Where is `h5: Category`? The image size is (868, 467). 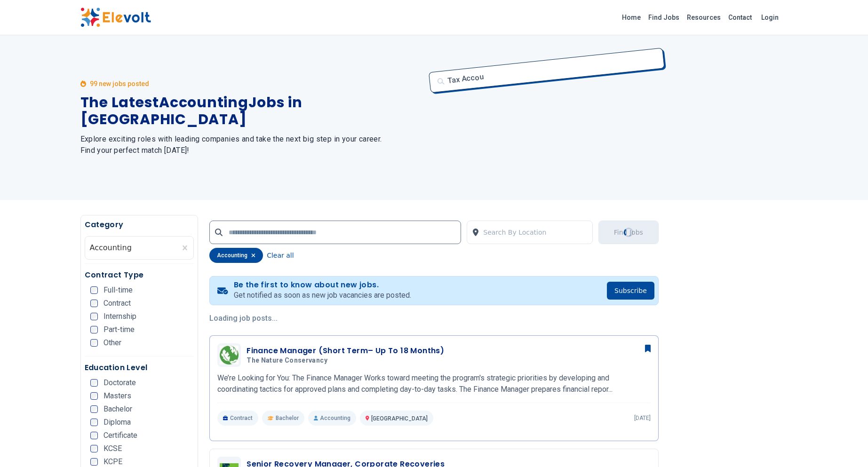 h5: Category is located at coordinates (140, 225).